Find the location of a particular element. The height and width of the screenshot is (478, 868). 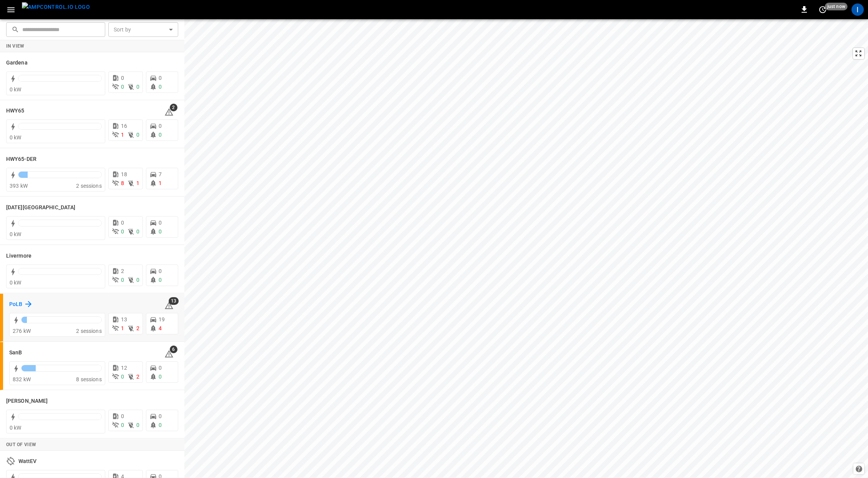

h6: Gardena is located at coordinates (17, 63).